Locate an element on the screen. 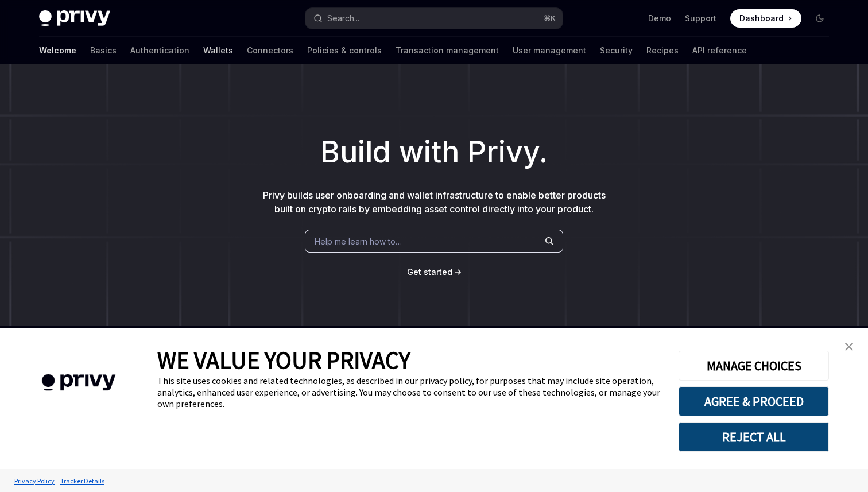 This screenshot has width=868, height=492. a: User management is located at coordinates (549, 51).